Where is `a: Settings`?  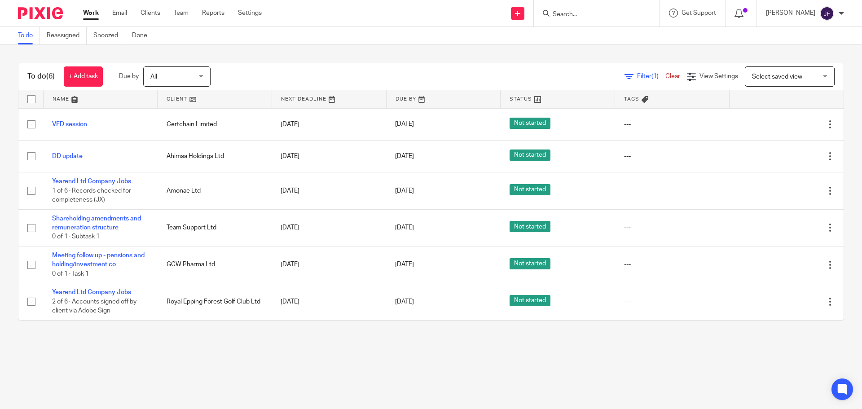 a: Settings is located at coordinates (250, 13).